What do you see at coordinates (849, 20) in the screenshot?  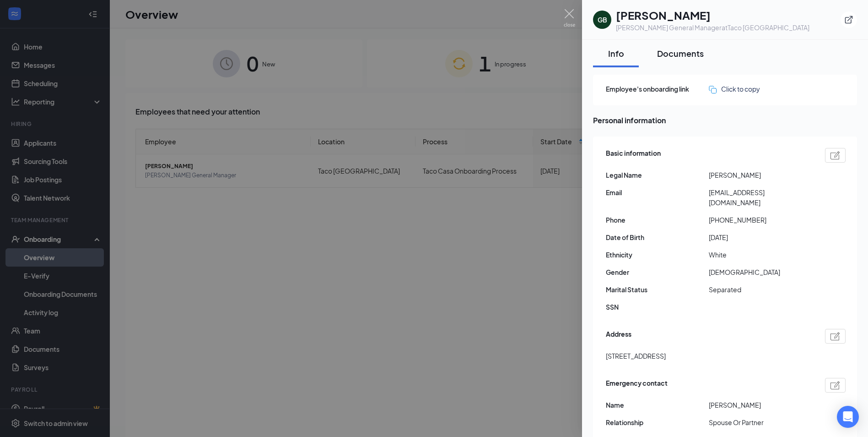 I see `button: ExternalLink` at bounding box center [849, 20].